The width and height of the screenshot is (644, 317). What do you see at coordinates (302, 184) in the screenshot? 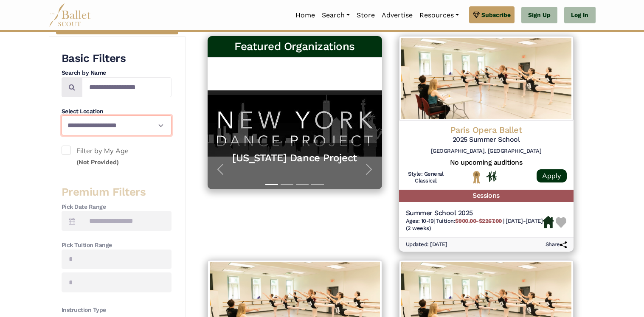
I see `button: Slide 3` at bounding box center [302, 184].